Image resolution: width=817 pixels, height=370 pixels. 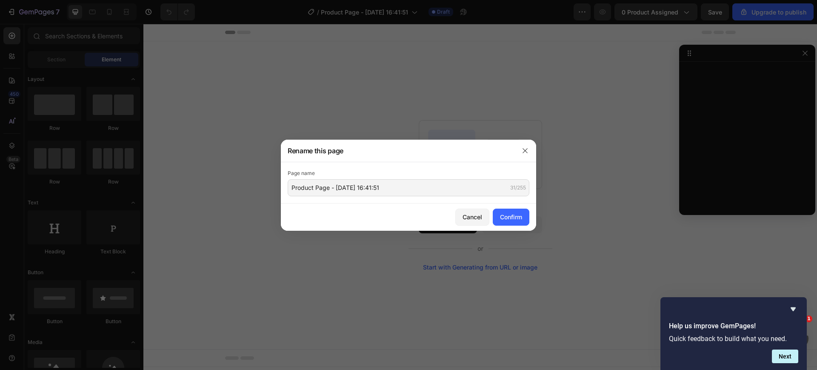 I want to click on h2: Help us improve GemPages!, so click(x=734, y=326).